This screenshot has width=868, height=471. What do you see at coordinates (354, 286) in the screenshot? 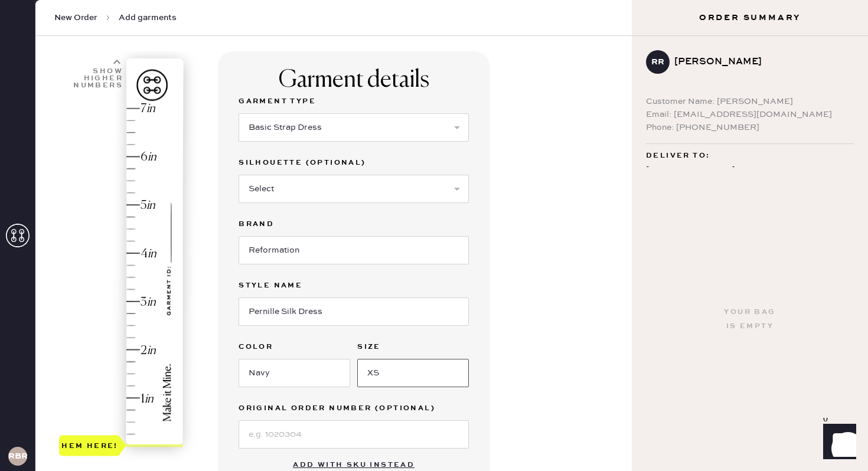
I see `label: Style name` at bounding box center [354, 286].